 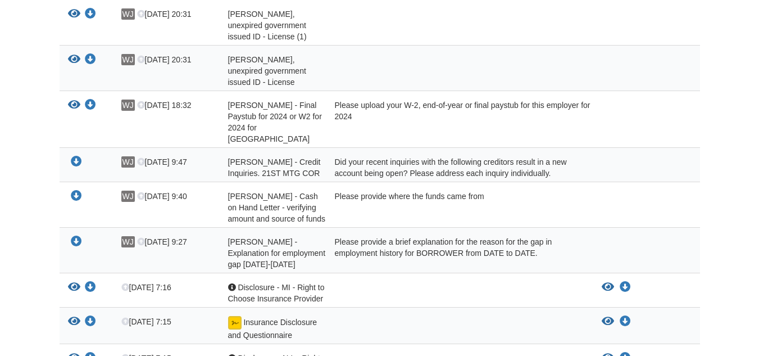 What do you see at coordinates (74, 60) in the screenshot?
I see `button: View William Jackson - Valid, unexpired government issued ID - License` at bounding box center [74, 60].